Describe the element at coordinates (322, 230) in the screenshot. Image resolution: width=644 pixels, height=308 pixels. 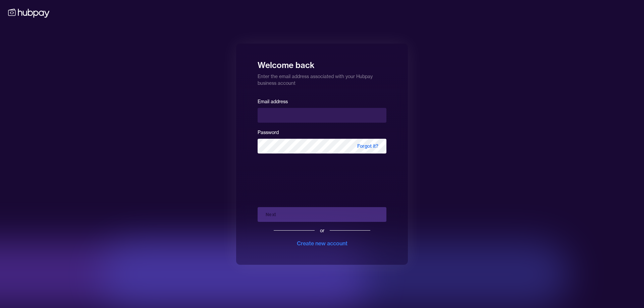
I see `div: or` at that location.